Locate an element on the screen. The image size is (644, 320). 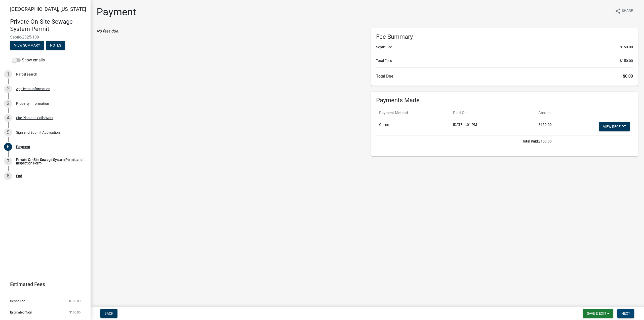
button: Save & Exit is located at coordinates (598, 314).